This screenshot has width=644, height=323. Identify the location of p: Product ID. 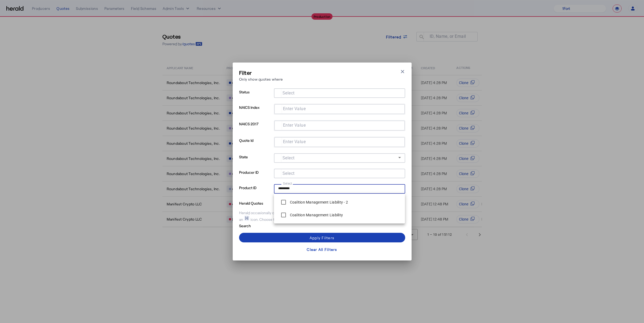
(255, 192).